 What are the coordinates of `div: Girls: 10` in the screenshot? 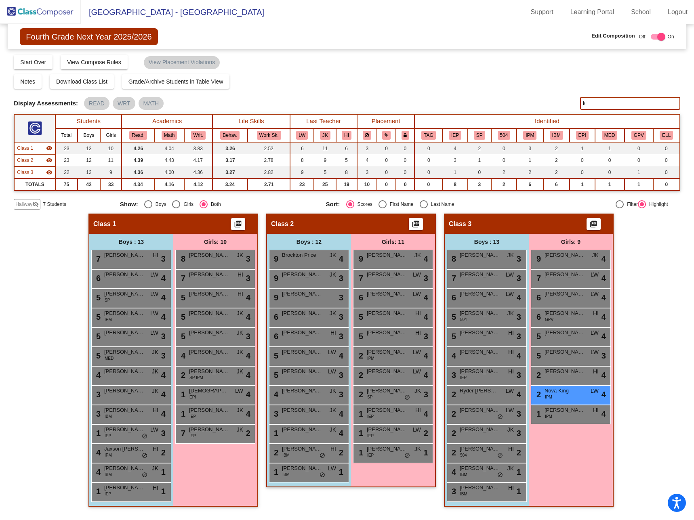 It's located at (215, 242).